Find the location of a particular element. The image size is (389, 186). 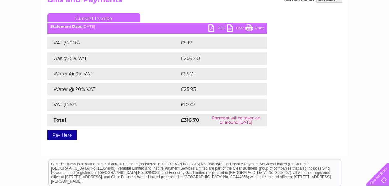

td: Water @ 20% VAT is located at coordinates (113, 89).